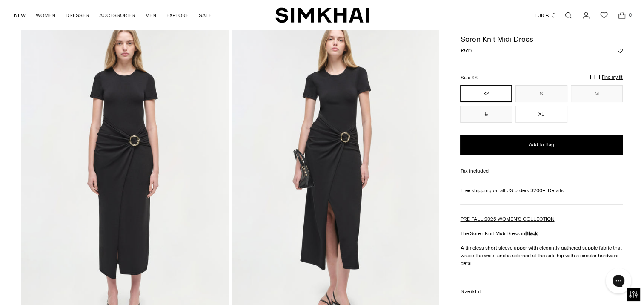 This screenshot has height=305, width=644. Describe the element at coordinates (541, 145) in the screenshot. I see `button: Add to Bag` at that location.